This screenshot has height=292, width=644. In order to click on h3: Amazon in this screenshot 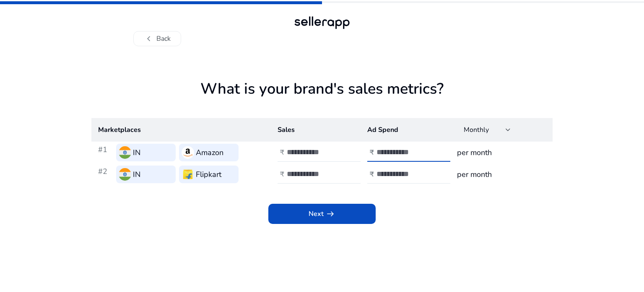, I will do `click(210, 153)`.